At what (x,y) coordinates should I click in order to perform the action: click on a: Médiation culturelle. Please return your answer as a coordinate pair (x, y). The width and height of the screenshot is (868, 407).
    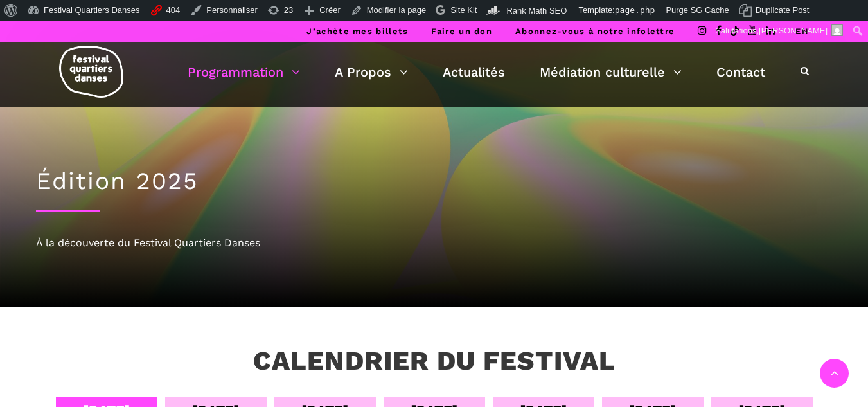
    Looking at the image, I should click on (610, 72).